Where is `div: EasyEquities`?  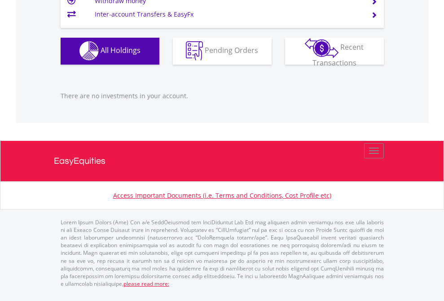 div: EasyEquities is located at coordinates (222, 161).